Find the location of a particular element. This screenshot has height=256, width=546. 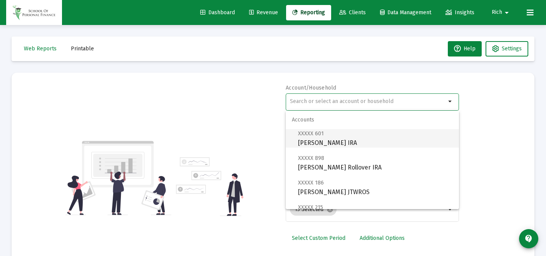

span: XXXXX 898 is located at coordinates (311, 158).